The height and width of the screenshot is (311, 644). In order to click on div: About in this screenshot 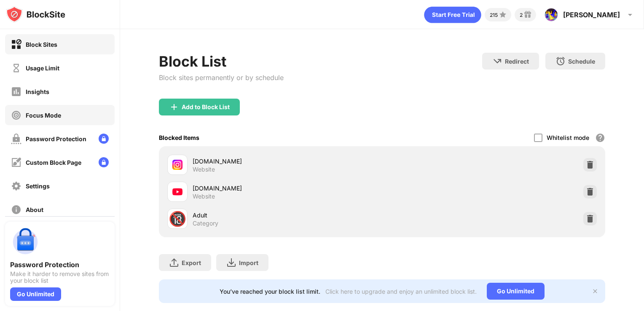, I will do `click(34, 209)`.